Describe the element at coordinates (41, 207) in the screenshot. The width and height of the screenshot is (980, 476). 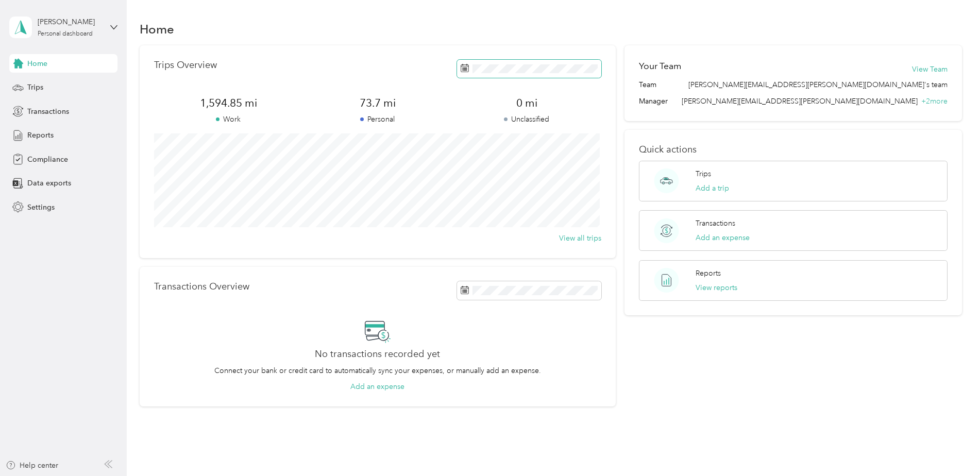
I see `span: Settings` at that location.